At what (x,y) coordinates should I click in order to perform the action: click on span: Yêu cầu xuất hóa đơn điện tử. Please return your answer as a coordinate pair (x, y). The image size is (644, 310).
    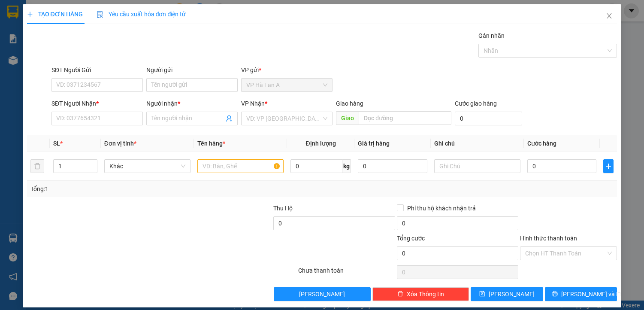
    Looking at the image, I should click on (141, 15).